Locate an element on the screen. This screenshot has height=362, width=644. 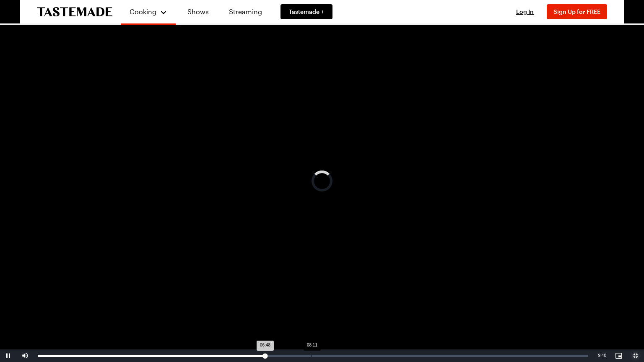
button: Picture-in-Picture is located at coordinates (619, 356).